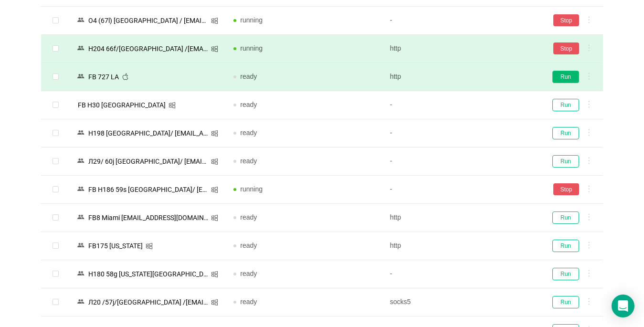 This screenshot has width=644, height=327. Describe the element at coordinates (104, 77) in the screenshot. I see `div: FB 727 LA` at that location.